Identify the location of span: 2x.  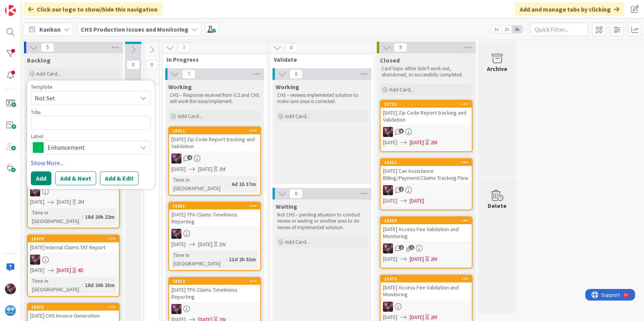
(507, 30).